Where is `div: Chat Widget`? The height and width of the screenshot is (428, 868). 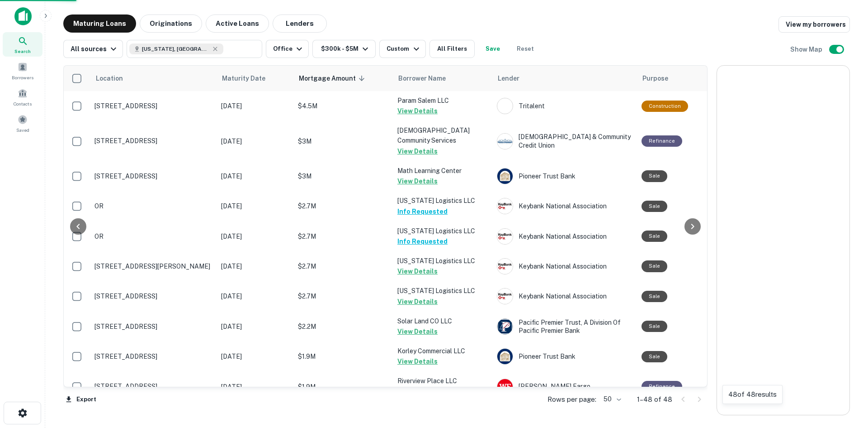 div: Chat Widget is located at coordinates (845, 377).